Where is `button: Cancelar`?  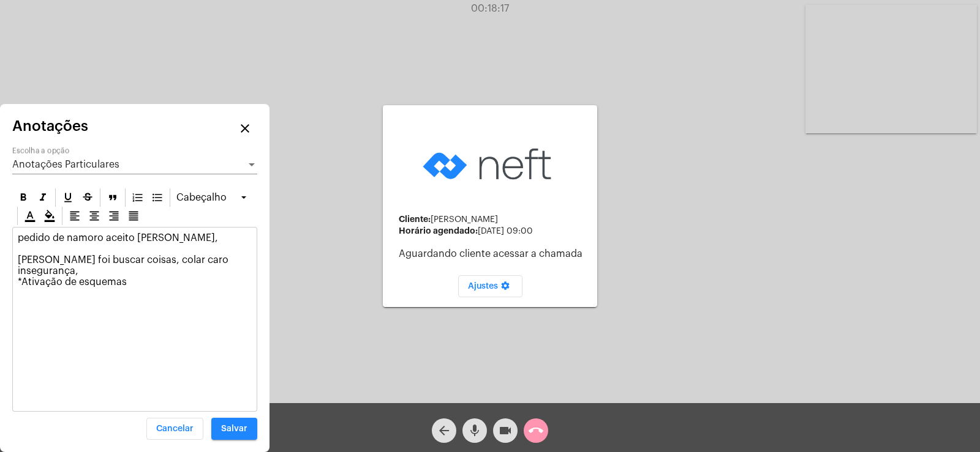
button: Cancelar is located at coordinates (174, 429).